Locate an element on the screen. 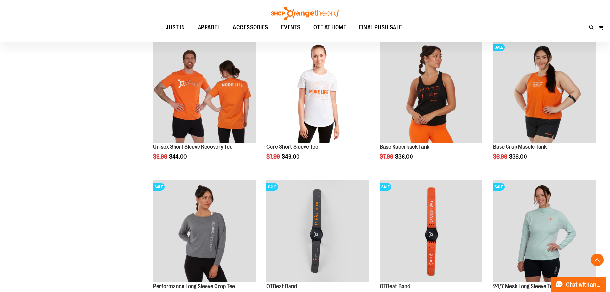 The width and height of the screenshot is (610, 292). a: Performance Long Sleeve Crop Tee is located at coordinates (194, 286).